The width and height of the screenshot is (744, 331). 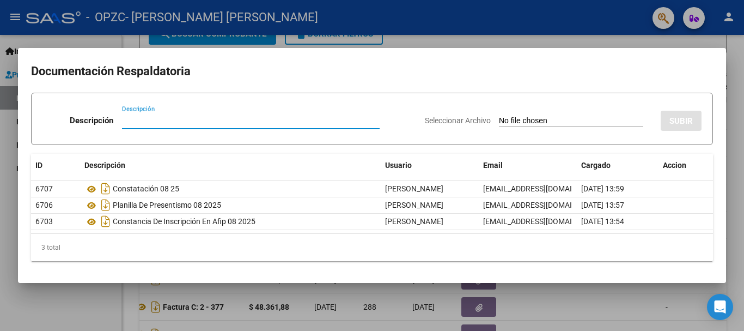 I want to click on datatable-header-cell: Cargado, so click(x=618, y=165).